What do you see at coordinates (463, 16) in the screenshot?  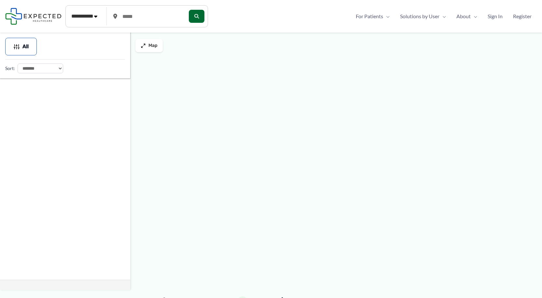 I see `span: About` at bounding box center [463, 16].